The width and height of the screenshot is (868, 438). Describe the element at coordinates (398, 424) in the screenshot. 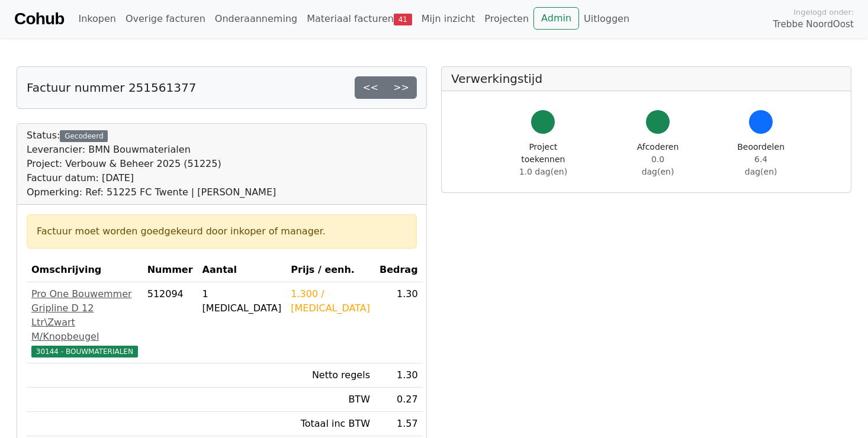

I see `td: 1.57` at that location.